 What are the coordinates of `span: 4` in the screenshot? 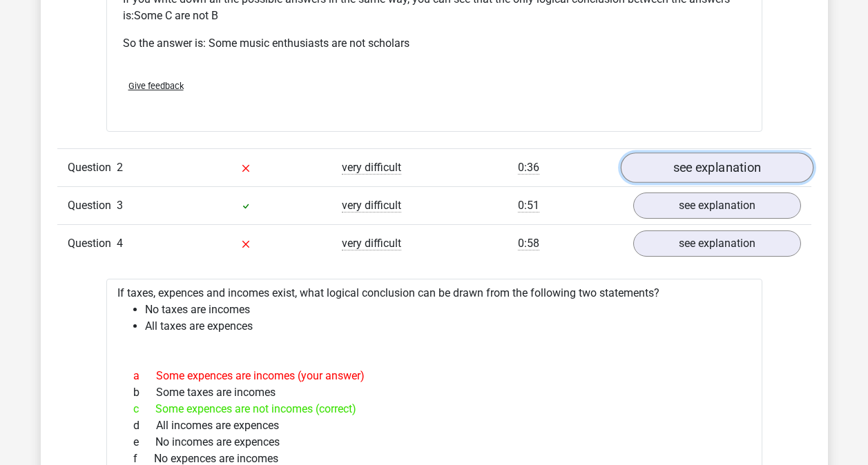 It's located at (119, 243).